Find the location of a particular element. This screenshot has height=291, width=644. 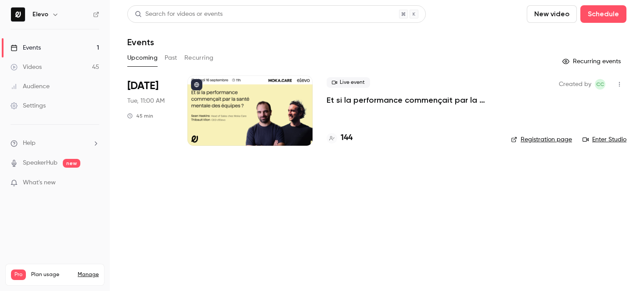

a: Registration page is located at coordinates (541, 140).